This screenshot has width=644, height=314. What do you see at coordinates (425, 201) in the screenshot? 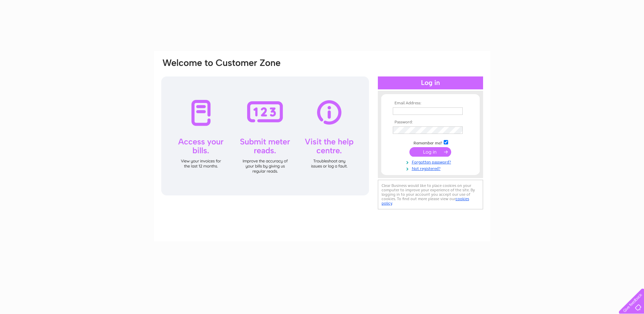
I see `a: cookies policy` at bounding box center [425, 201].